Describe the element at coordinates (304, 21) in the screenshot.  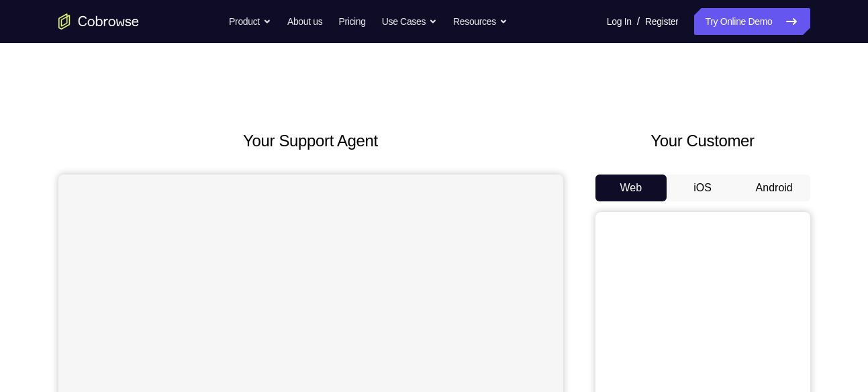
I see `a: About us` at that location.